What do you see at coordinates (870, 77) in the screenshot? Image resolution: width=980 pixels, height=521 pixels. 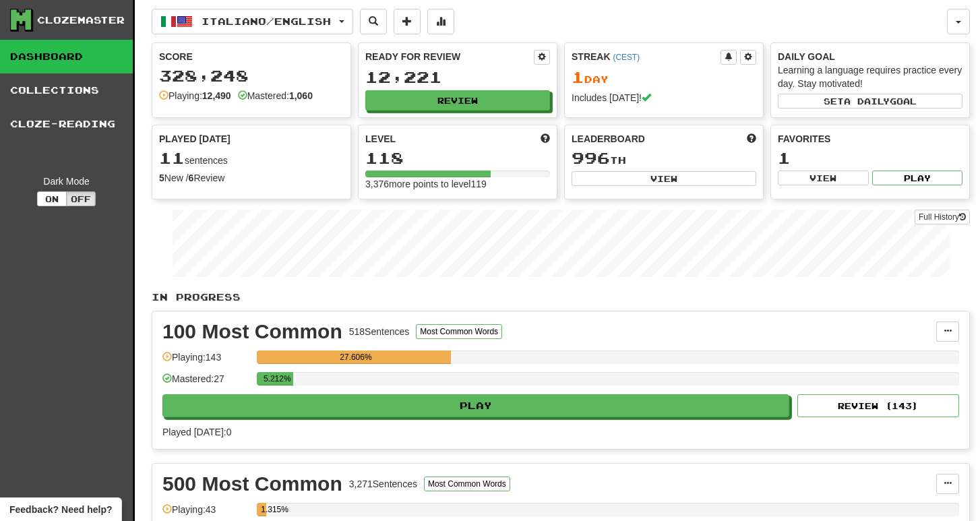 I see `div: Learning a language requires practice every day. Stay motivated!` at bounding box center [870, 77].